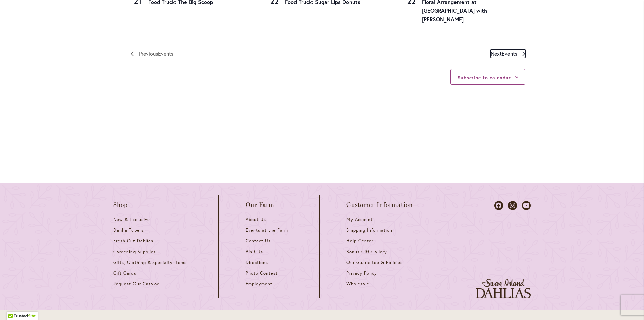 This screenshot has width=644, height=320. What do you see at coordinates (137, 284) in the screenshot?
I see `span: Request Our Catalog` at bounding box center [137, 284].